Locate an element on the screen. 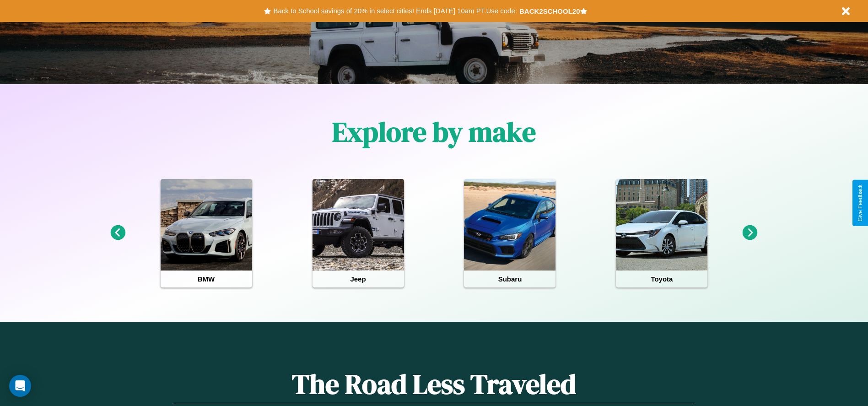 This screenshot has width=868, height=406. h4: Toyota is located at coordinates (662, 278).